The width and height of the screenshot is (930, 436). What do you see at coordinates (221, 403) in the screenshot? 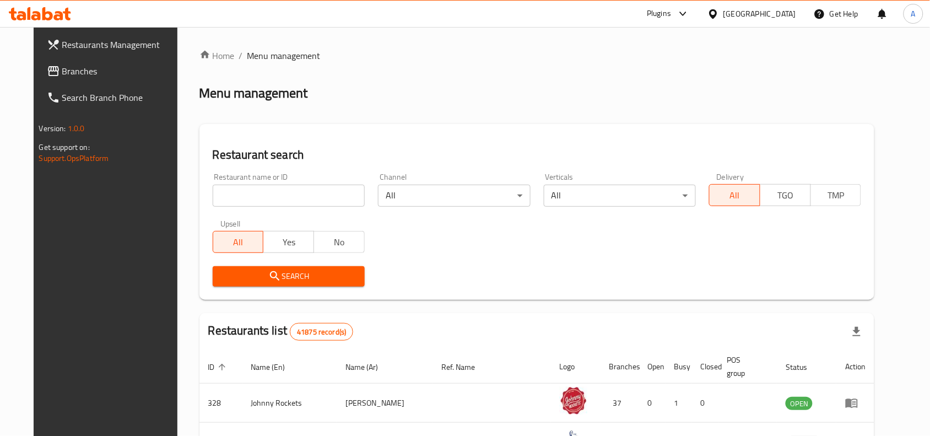
I see `td: 328` at bounding box center [221, 403].